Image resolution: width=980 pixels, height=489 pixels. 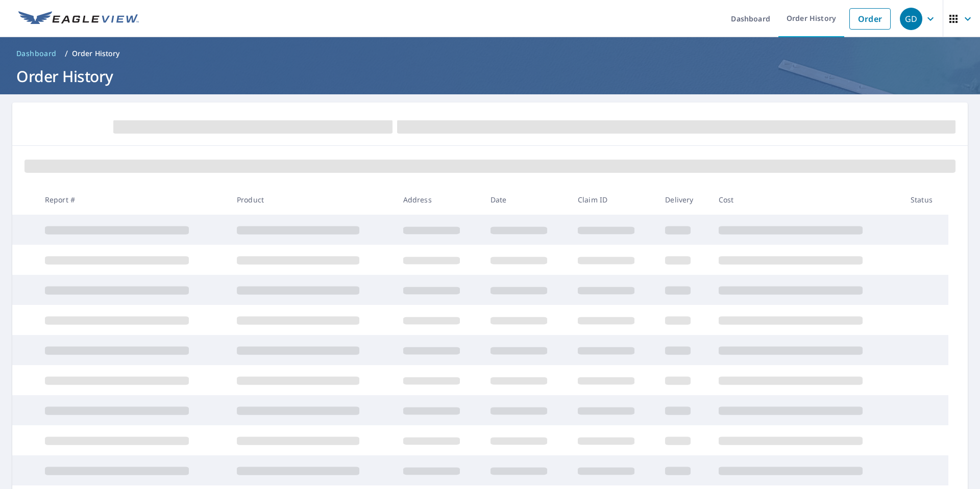 What do you see at coordinates (925, 199) in the screenshot?
I see `th: Status` at bounding box center [925, 199].